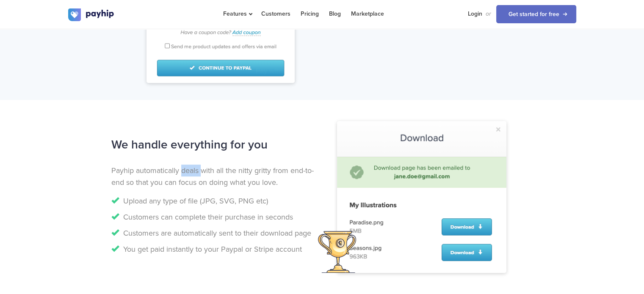 Image resolution: width=644 pixels, height=294 pixels. What do you see at coordinates (213, 249) in the screenshot?
I see `li: You get paid instantly to your Paypal or Stripe account` at bounding box center [213, 249].